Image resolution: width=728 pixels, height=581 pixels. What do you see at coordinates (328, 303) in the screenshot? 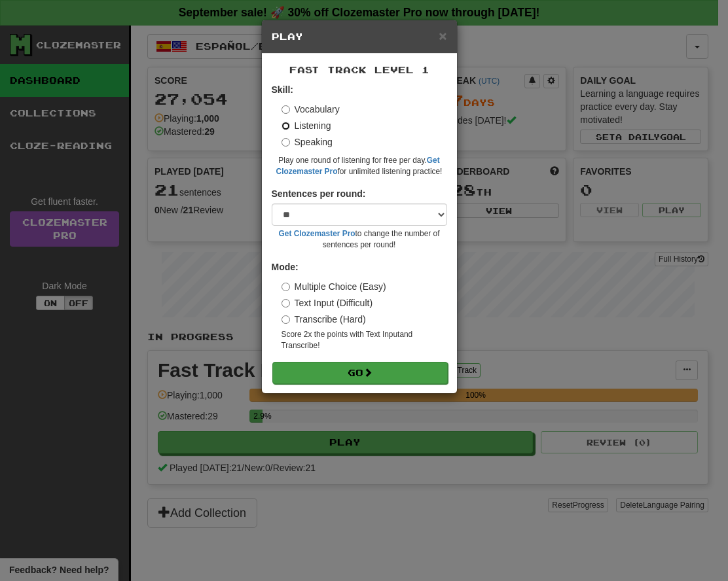
I see `label: Text Input (Difficult)` at bounding box center [328, 303].